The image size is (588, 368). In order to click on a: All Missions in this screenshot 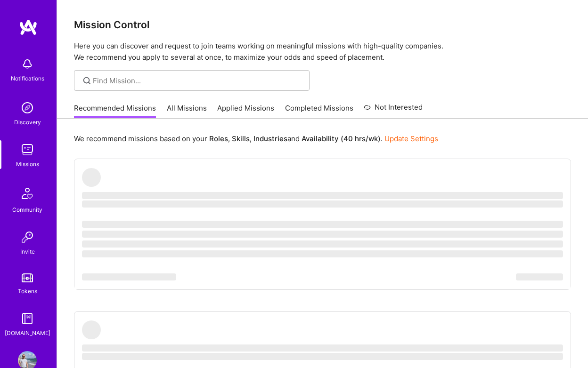, I will do `click(186, 111)`.